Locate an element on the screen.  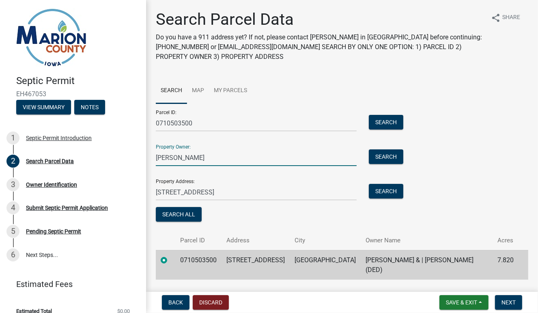
div: 6 is located at coordinates (13, 255).